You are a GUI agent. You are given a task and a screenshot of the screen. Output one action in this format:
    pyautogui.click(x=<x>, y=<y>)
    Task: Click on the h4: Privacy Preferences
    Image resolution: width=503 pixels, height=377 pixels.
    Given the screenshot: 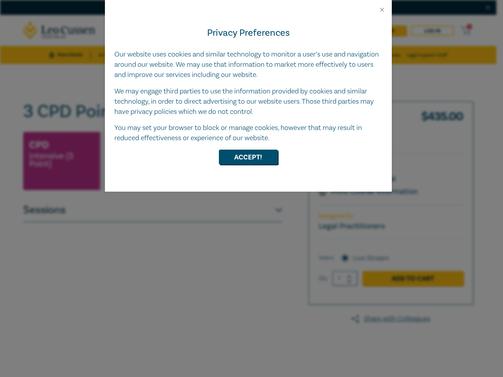 What is the action you would take?
    pyautogui.click(x=248, y=33)
    